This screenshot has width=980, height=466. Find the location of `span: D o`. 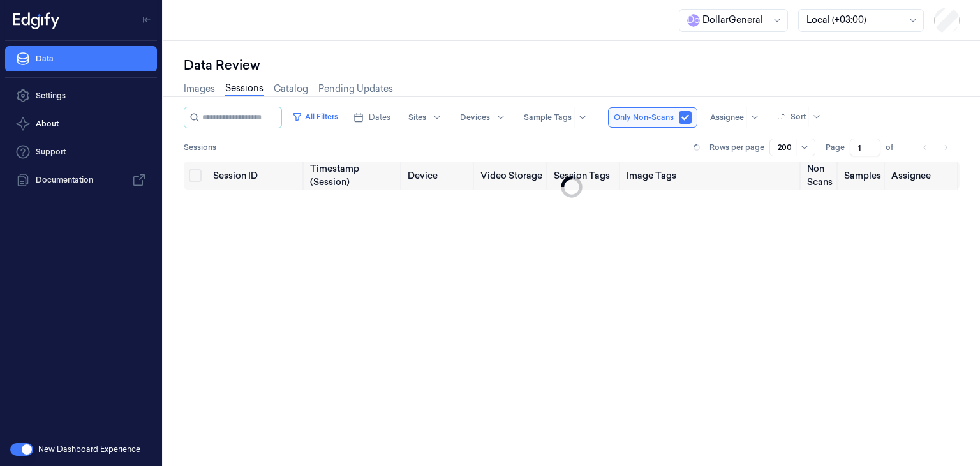

span: D o is located at coordinates (694, 21).